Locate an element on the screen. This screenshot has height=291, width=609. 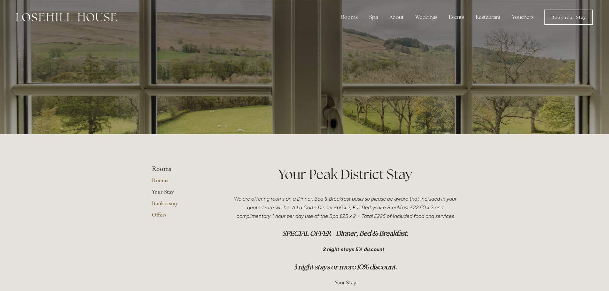
div: Weddings is located at coordinates (426, 17).